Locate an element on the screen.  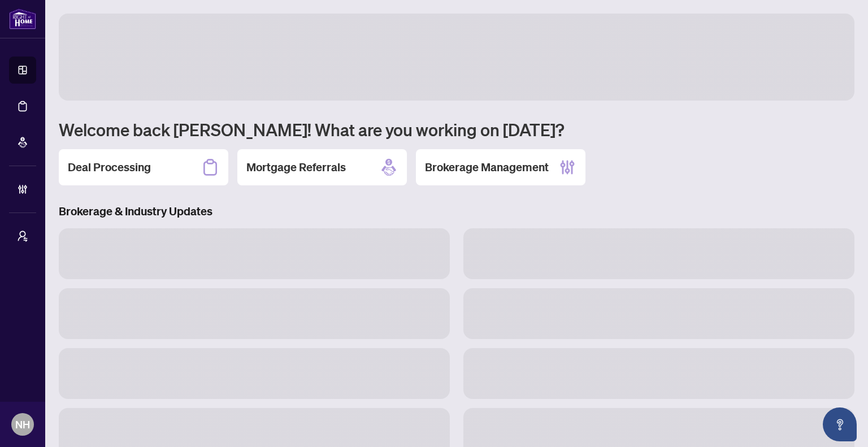
img: logo is located at coordinates (23, 19).